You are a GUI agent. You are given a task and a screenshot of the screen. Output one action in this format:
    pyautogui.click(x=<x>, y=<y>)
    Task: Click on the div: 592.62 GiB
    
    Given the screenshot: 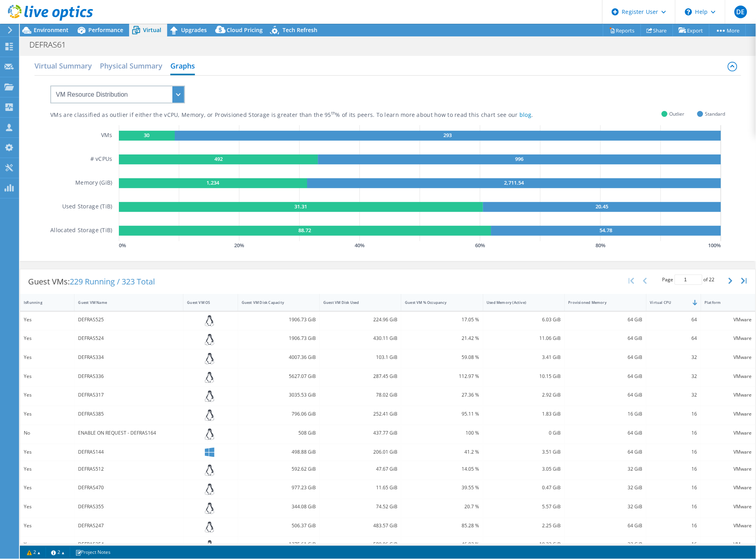 What is the action you would take?
    pyautogui.click(x=279, y=469)
    